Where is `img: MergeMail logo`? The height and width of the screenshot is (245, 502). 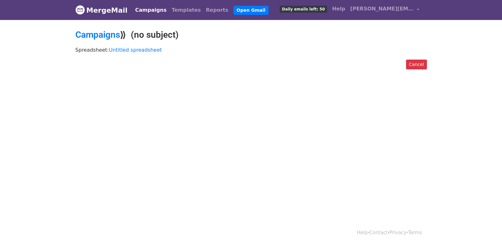
img: MergeMail logo is located at coordinates (80, 10).